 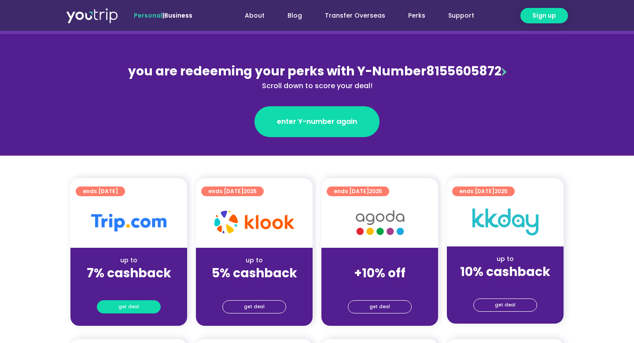 What do you see at coordinates (129, 273) in the screenshot?
I see `strong: 7% cashback` at bounding box center [129, 273].